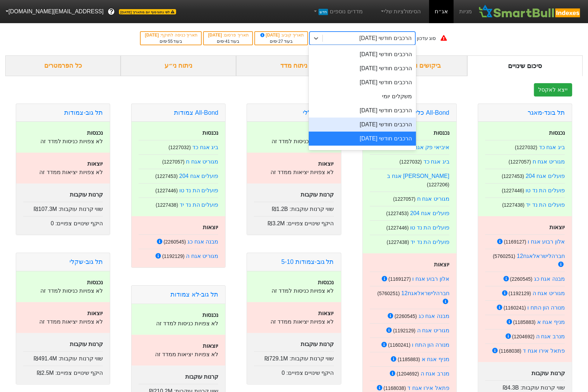 The image size is (588, 392). What do you see at coordinates (178, 354) in the screenshot?
I see `p: לא צפויות יציאות ממדד זה` at bounding box center [178, 354].